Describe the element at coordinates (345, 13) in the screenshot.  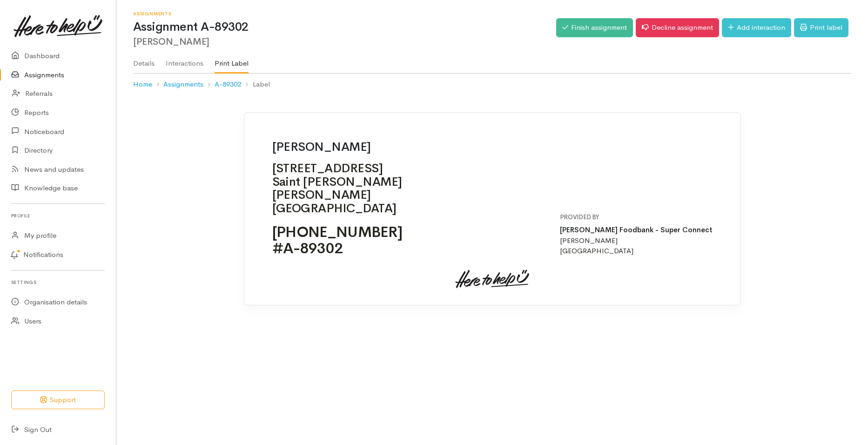
I see `h6: Assignments` at that location.